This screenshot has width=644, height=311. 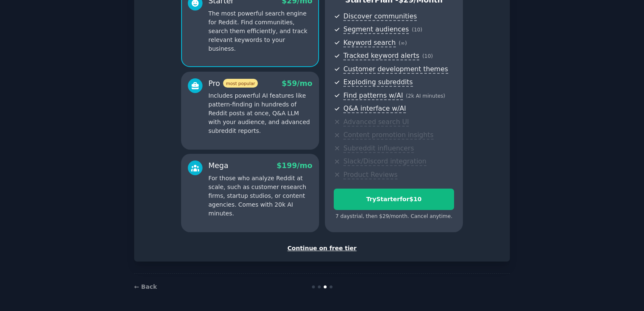 I want to click on span: Product Reviews, so click(x=370, y=175).